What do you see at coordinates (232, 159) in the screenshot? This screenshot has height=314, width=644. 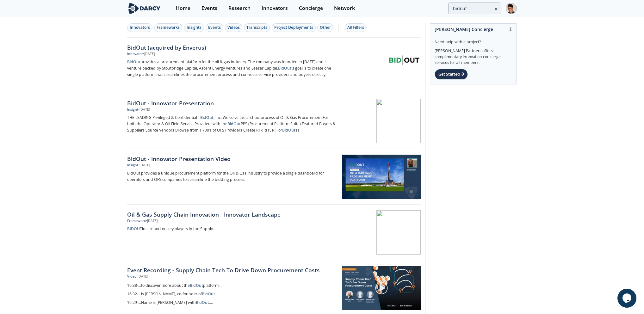 I see `div: BidOut - Innovator Presentation Video` at bounding box center [232, 159].